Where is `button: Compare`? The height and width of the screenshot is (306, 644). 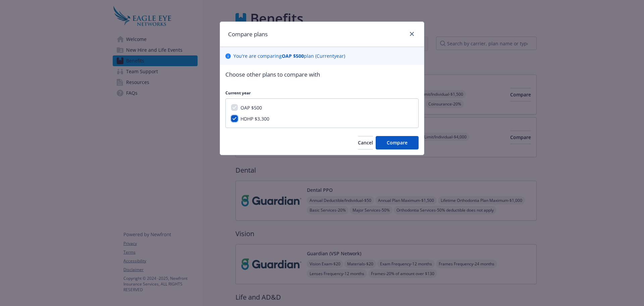
button: Compare is located at coordinates (397, 143).